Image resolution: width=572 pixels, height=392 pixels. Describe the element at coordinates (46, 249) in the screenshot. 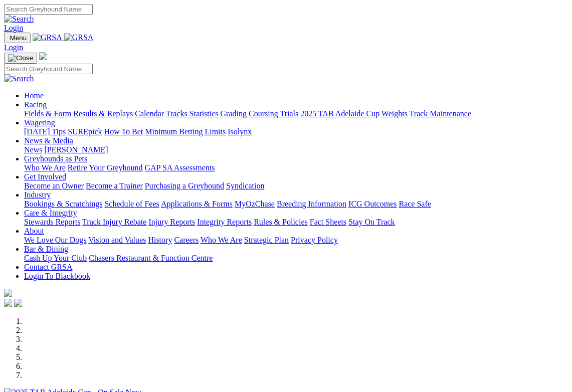

I see `a: Bar & Dining` at that location.